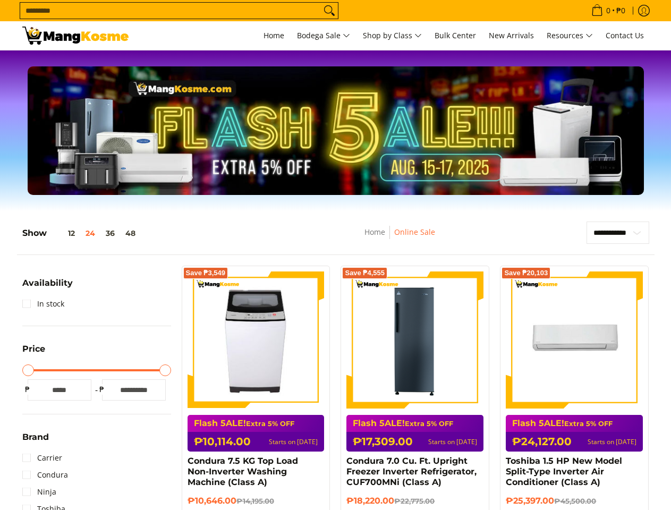 The image size is (671, 510). I want to click on button: 48, so click(130, 233).